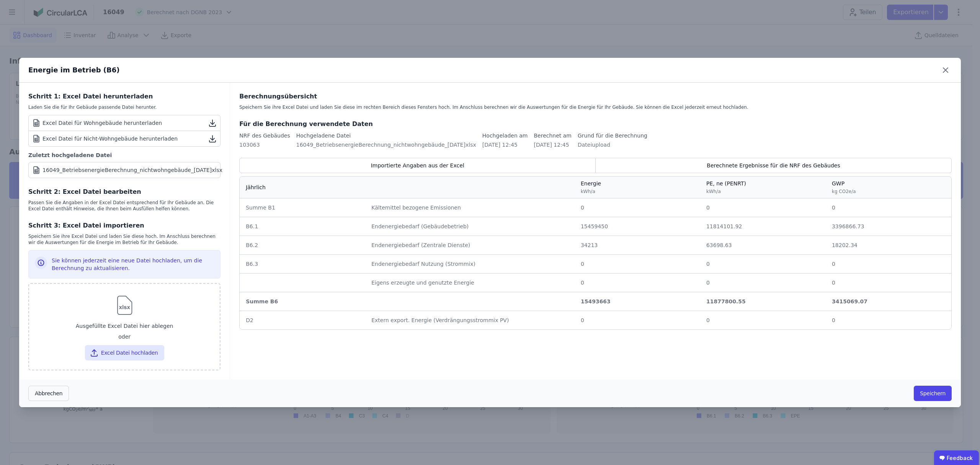 The width and height of the screenshot is (980, 465). What do you see at coordinates (774, 166) in the screenshot?
I see `span: Berechnete Ergebnisse für die NRF des Gebäudes` at bounding box center [774, 166].